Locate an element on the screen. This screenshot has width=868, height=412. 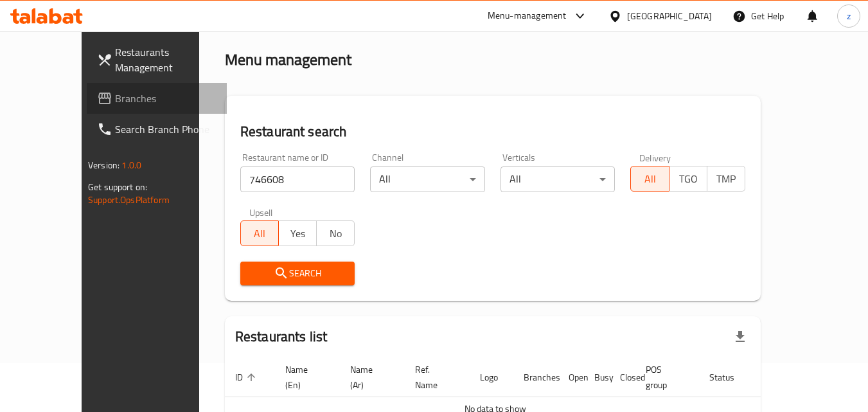
button: TMP is located at coordinates (726, 179).